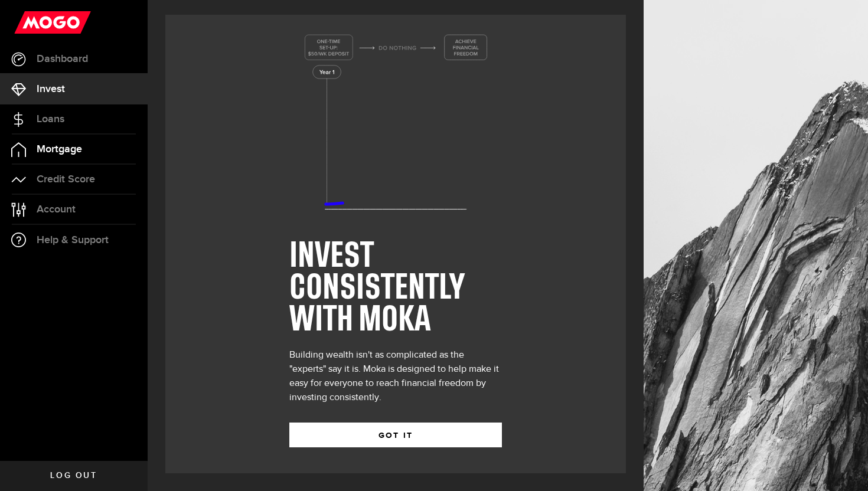 The width and height of the screenshot is (868, 491). I want to click on span: Help & Support, so click(73, 240).